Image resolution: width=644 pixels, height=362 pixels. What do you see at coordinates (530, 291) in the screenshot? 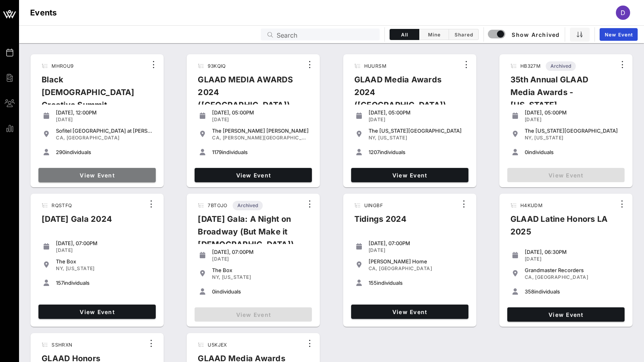
I see `span: 358` at bounding box center [530, 291].